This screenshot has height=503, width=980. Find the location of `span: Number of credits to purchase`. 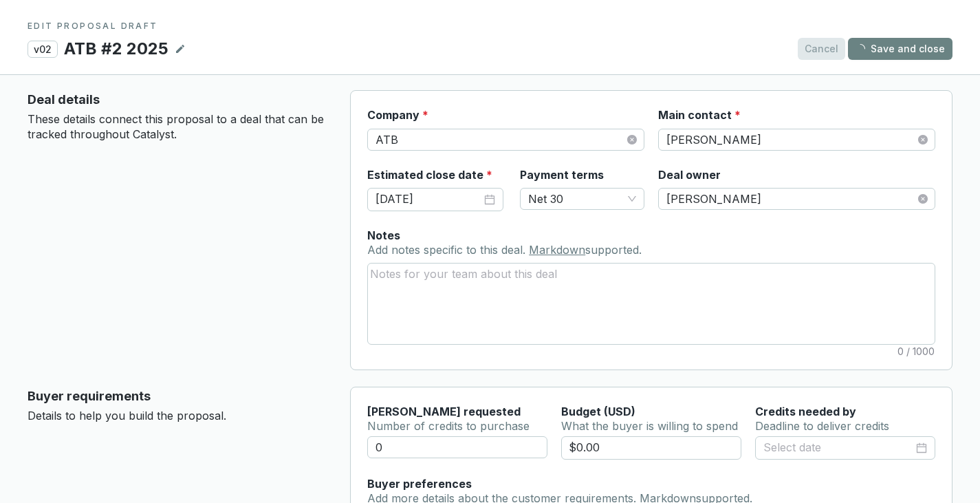

span: Number of credits to purchase is located at coordinates (449, 426).